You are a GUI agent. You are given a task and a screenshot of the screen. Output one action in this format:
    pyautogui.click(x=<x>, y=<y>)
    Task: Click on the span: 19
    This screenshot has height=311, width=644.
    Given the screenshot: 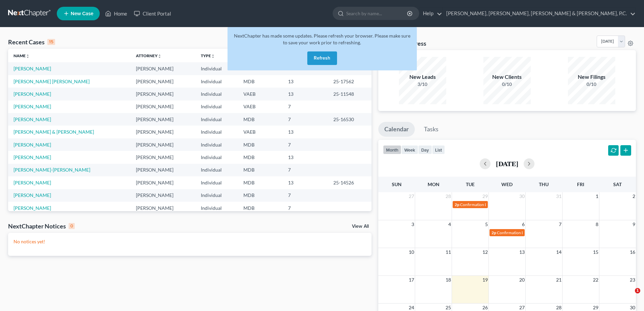 What is the action you would take?
    pyautogui.click(x=485, y=279)
    